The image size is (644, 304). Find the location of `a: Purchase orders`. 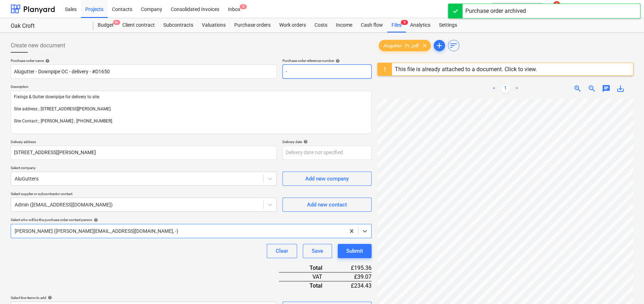

a: Purchase orders is located at coordinates (252, 25).